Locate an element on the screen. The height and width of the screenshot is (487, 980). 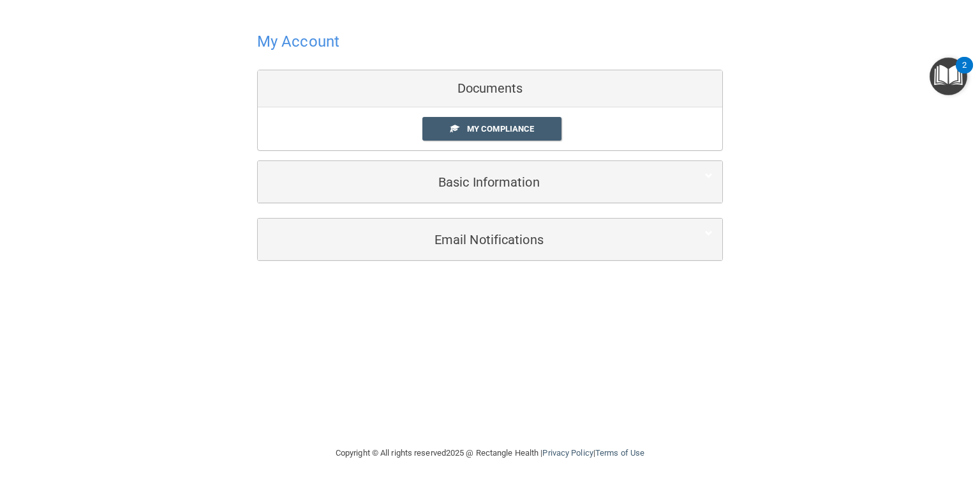
button: Open Resource Center, 2 new notifications is located at coordinates (948, 76).